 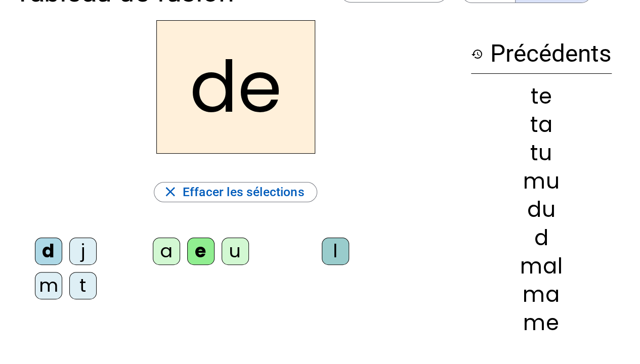 What do you see at coordinates (235, 192) in the screenshot?
I see `button: Effacer les sélections` at bounding box center [235, 192].